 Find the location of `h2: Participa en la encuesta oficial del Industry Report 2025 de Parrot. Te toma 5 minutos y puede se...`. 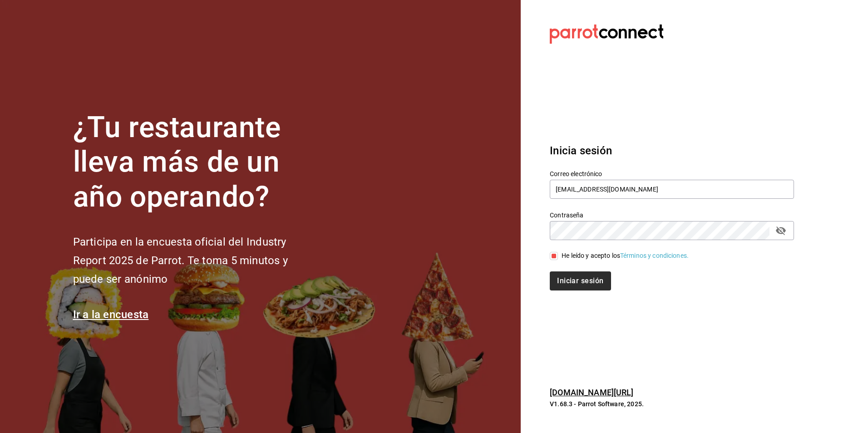

h2: Participa en la encuesta oficial del Industry Report 2025 de Parrot. Te toma 5 minutos y puede se... is located at coordinates (196, 260).